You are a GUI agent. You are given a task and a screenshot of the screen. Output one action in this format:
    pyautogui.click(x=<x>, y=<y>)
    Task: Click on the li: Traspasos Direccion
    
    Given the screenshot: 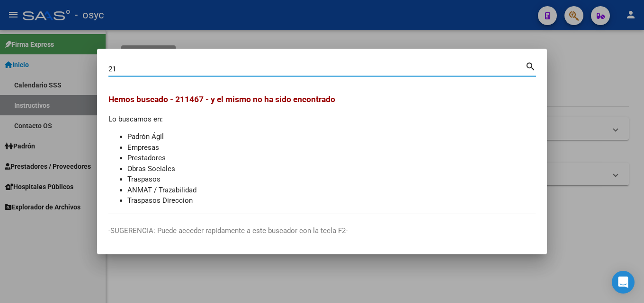 What is the action you would take?
    pyautogui.click(x=331, y=201)
    